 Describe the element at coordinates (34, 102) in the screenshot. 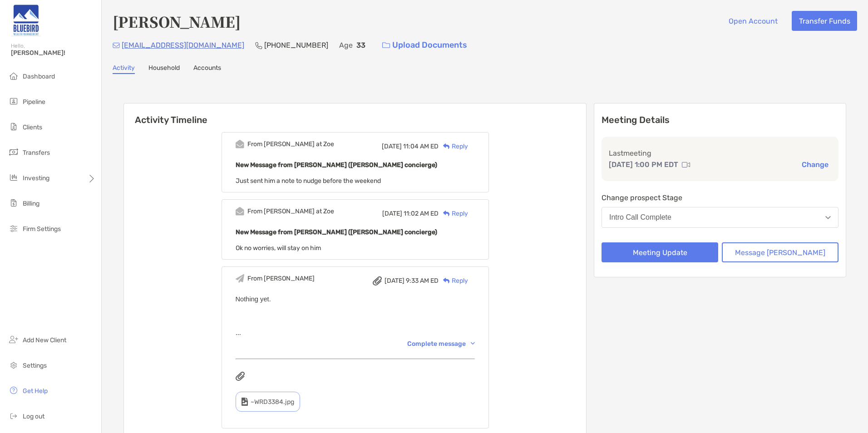

I see `span: Pipeline` at that location.